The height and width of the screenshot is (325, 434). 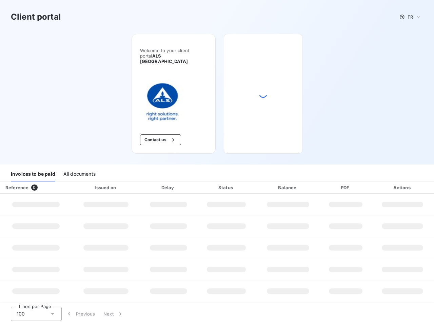 What do you see at coordinates (17, 188) in the screenshot?
I see `div: Reference` at bounding box center [17, 188].